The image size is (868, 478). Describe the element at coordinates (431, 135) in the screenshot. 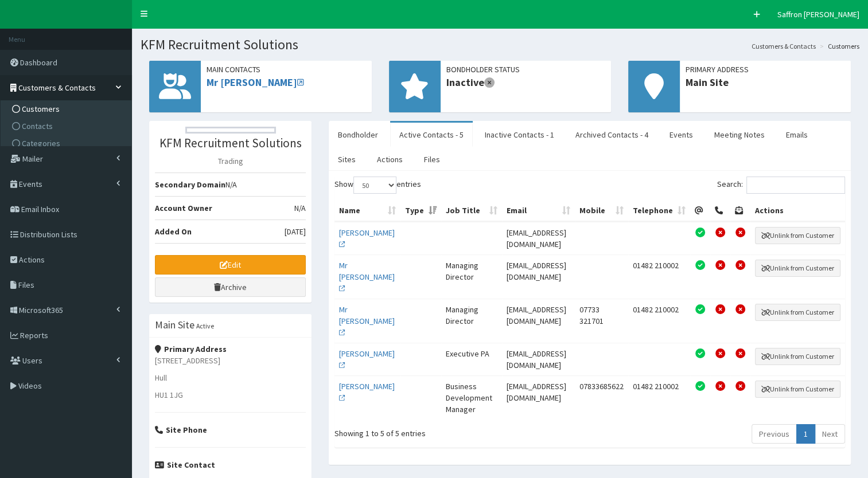

I see `a: Active Contacts - 5` at that location.